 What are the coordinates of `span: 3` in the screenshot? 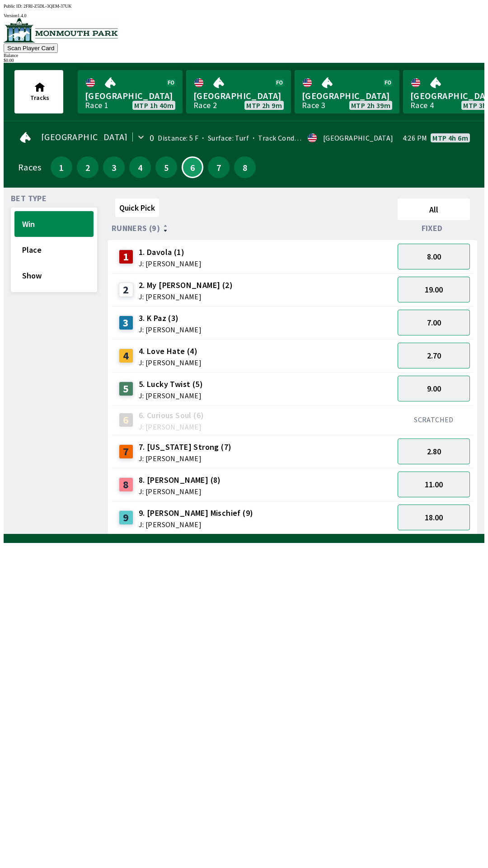 It's located at (114, 168).